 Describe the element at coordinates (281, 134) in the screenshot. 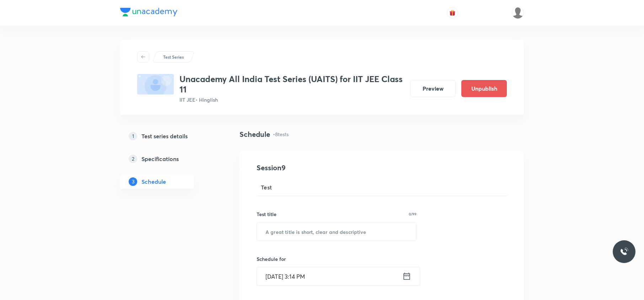

I see `p: • 8 tests` at that location.